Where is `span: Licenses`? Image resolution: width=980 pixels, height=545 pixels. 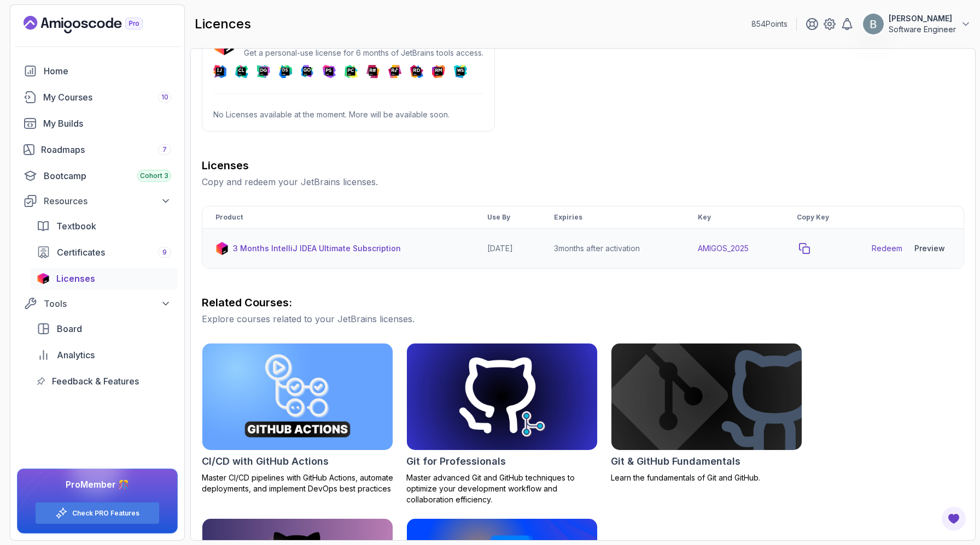
span: Licenses is located at coordinates (76, 278).